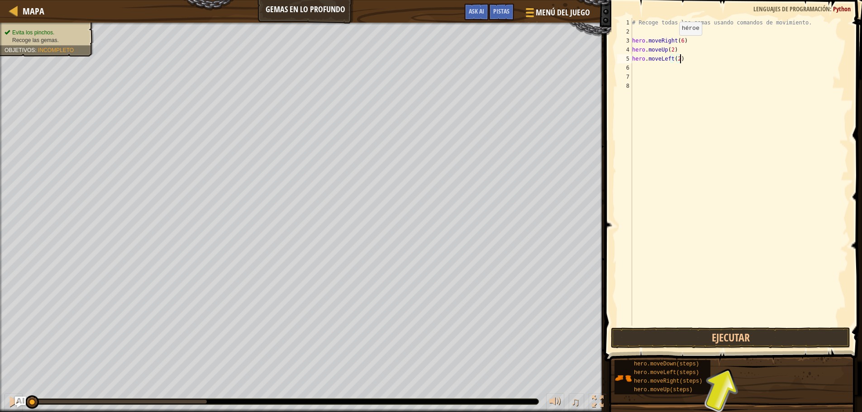 This screenshot has height=412, width=862. Describe the element at coordinates (624, 50) in the screenshot. I see `div: 4` at that location.